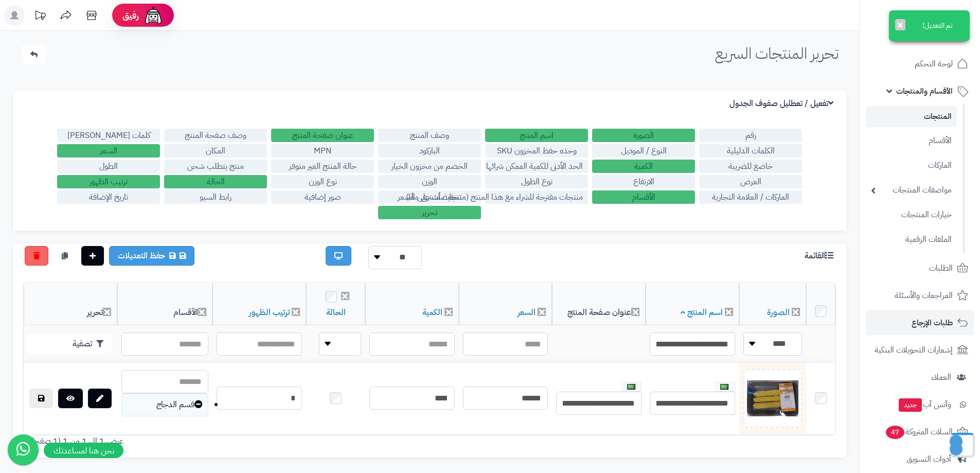 This screenshot has height=473, width=980. I want to click on h1: تحرير المنتجات السريع, so click(777, 53).